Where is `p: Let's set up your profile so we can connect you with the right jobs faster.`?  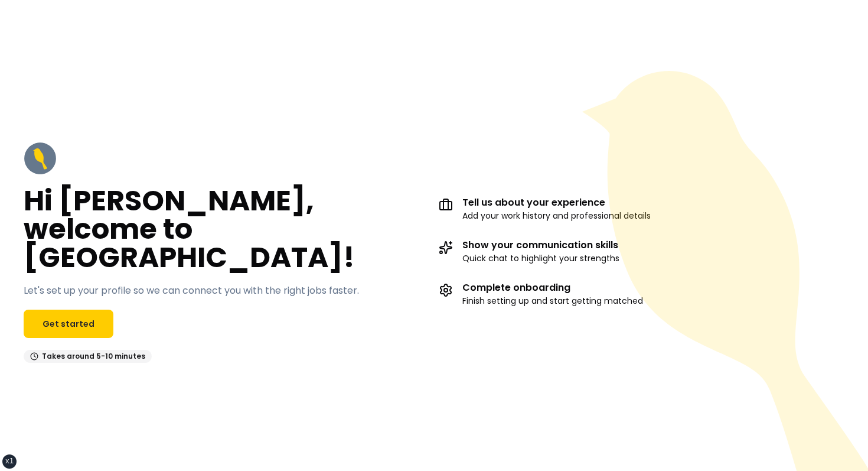
p: Let's set up your profile so we can connect you with the right jobs faster. is located at coordinates (191, 291).